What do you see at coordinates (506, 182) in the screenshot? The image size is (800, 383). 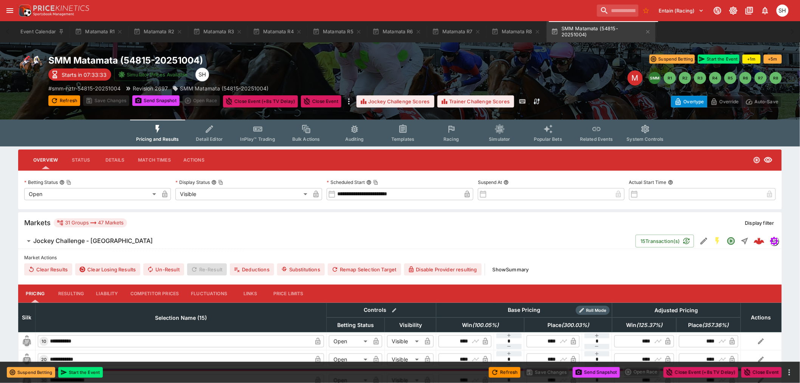 I see `button: Suspend At` at bounding box center [506, 182].